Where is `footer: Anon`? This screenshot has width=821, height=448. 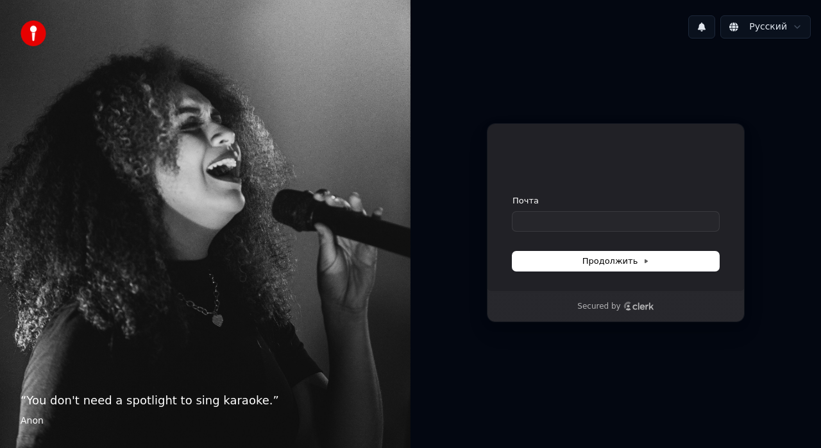
footer: Anon is located at coordinates (205, 421).